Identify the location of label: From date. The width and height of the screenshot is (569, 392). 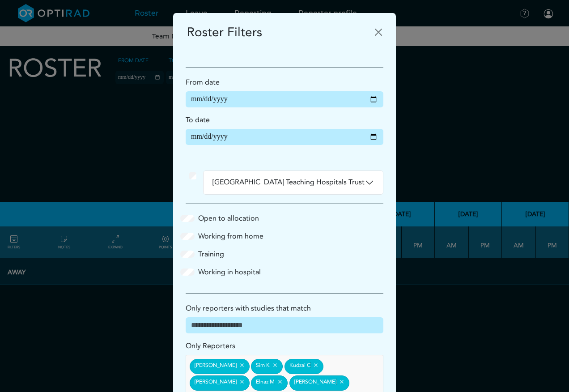
(203, 82).